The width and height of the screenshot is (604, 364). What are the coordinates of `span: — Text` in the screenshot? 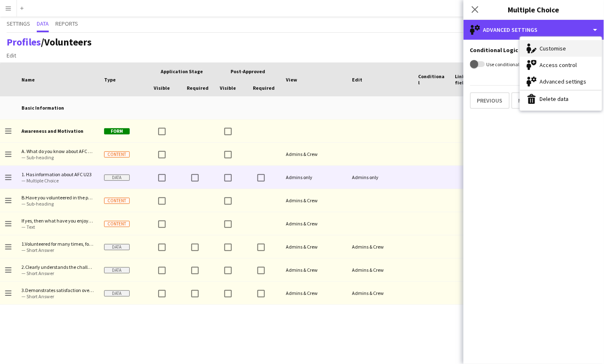 It's located at (58, 226).